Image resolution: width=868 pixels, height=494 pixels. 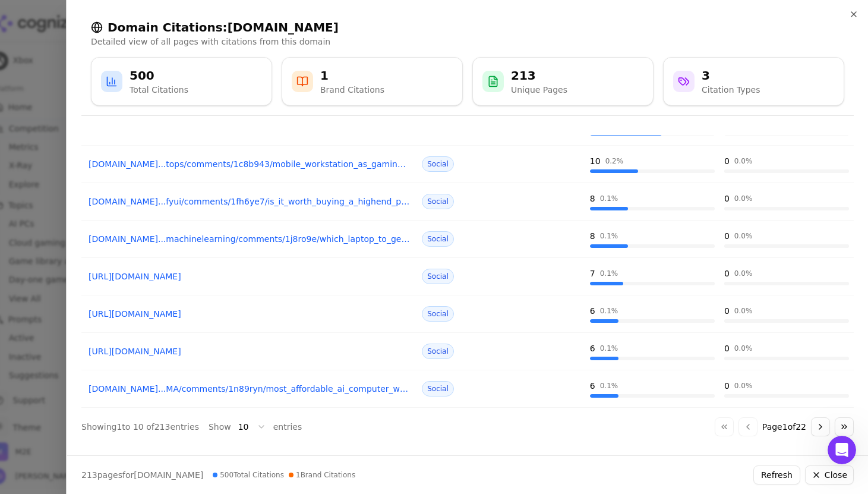 What do you see at coordinates (119, 208) in the screenshot?
I see `div: Introducing New Reporting Features: Generate PDF Reports Easily! 📊PDF Reporting` at bounding box center [119, 208].